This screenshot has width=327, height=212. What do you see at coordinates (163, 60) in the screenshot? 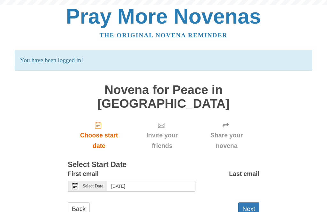
I see `p: You have been logged in!` at bounding box center [163, 60].